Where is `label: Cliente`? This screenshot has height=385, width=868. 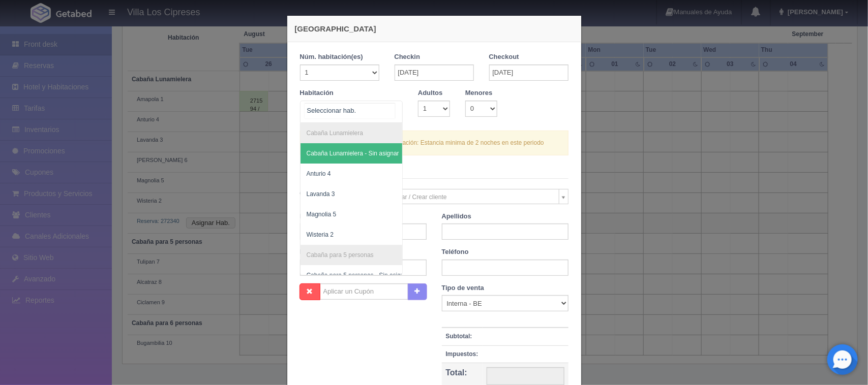
label: Cliente is located at coordinates (328, 194).